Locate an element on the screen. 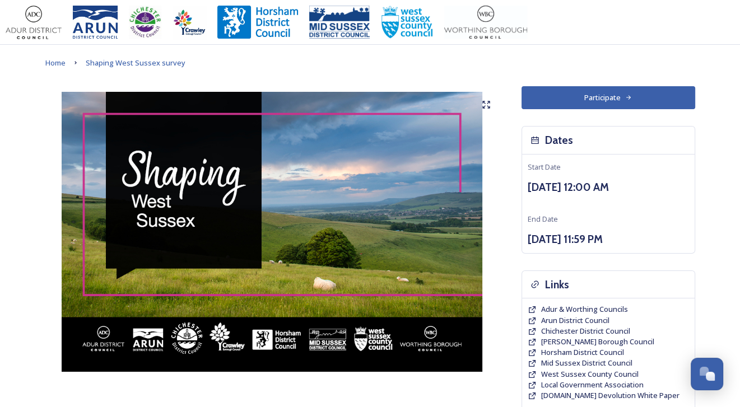 The height and width of the screenshot is (407, 740). a: Mid Sussex District Council is located at coordinates (586, 363).